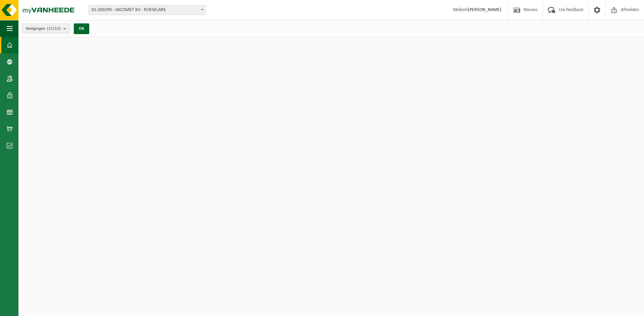 This screenshot has width=644, height=316. Describe the element at coordinates (43, 29) in the screenshot. I see `span: Vestigingen` at that location.